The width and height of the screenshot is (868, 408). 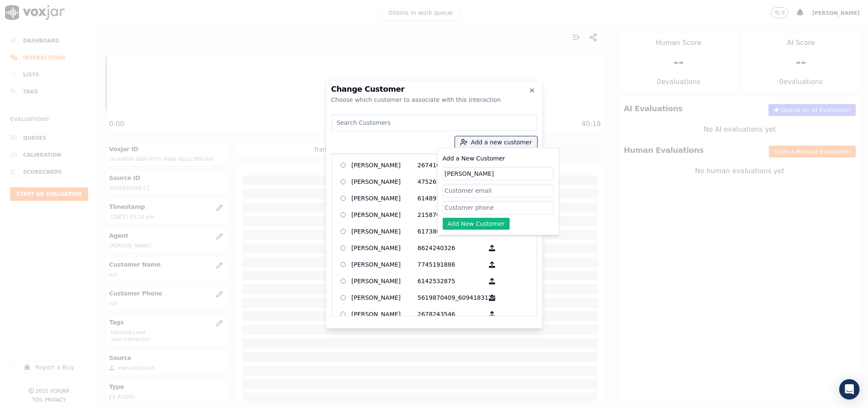 What do you see at coordinates (434, 100) in the screenshot?
I see `div: Choose which customer to associate with this interaction` at bounding box center [434, 100].